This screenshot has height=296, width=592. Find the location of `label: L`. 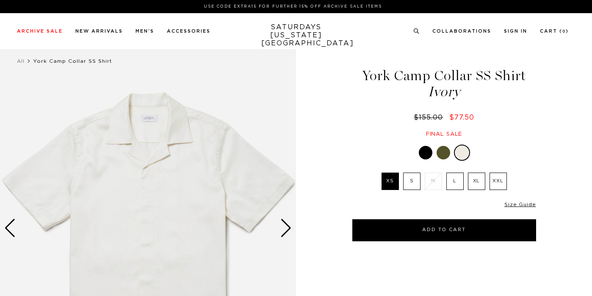

label: L is located at coordinates (455, 181).